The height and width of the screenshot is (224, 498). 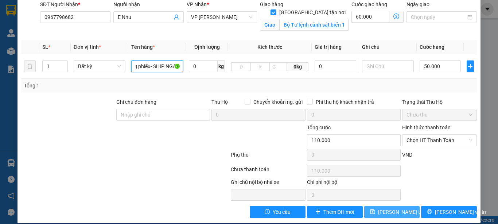 What do you see at coordinates (371, 17) in the screenshot?
I see `input: Cước giao hàng` at bounding box center [371, 17].